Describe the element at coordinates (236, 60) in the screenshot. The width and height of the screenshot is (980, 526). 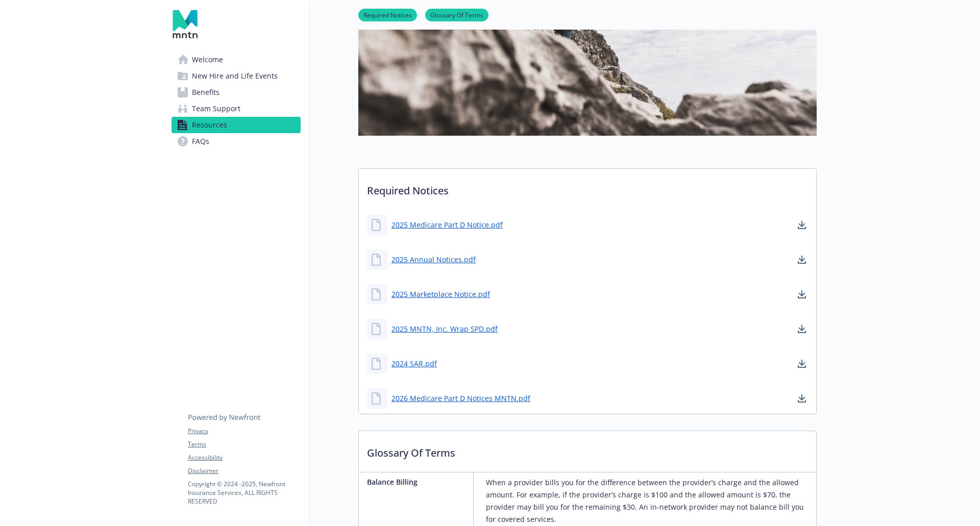
I see `a: Welcome` at that location.